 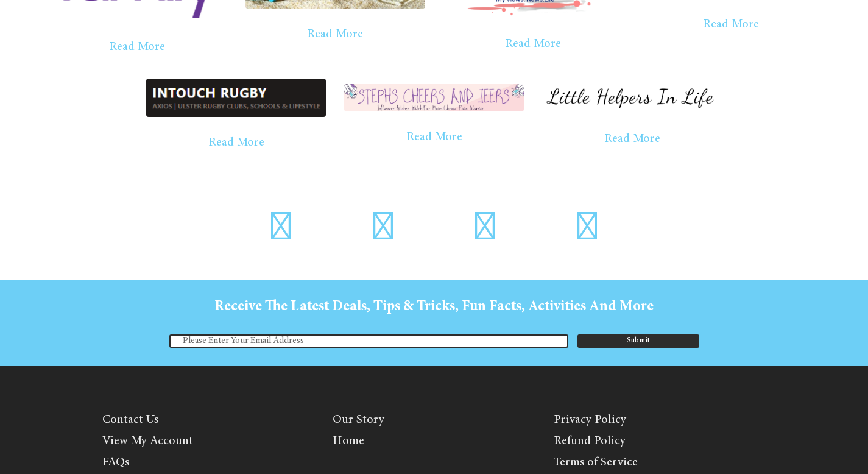 I want to click on a: Our Story, so click(x=358, y=420).